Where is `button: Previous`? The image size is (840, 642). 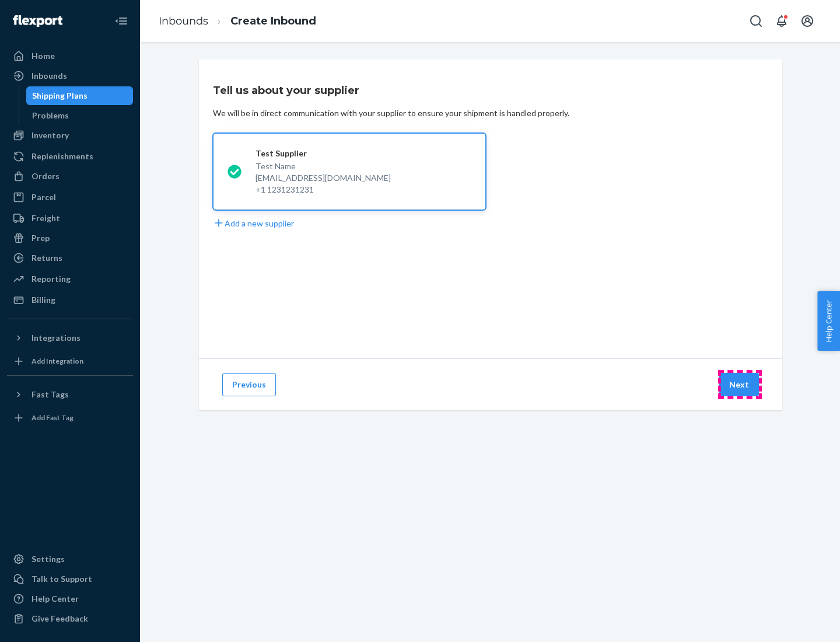
button: Previous is located at coordinates (249, 385).